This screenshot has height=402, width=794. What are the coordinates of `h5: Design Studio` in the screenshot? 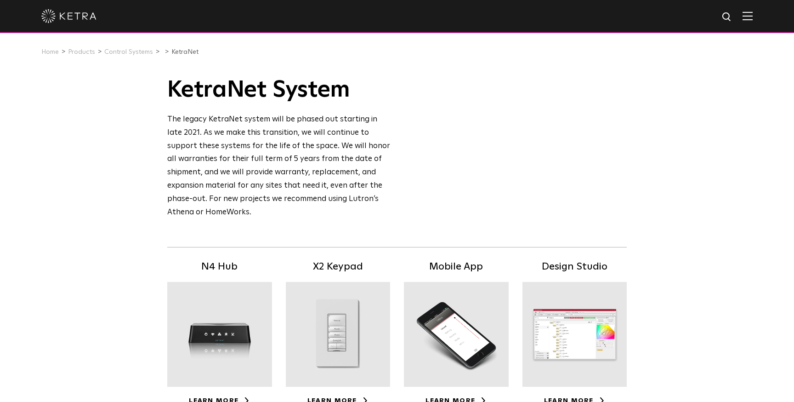 It's located at (575, 267).